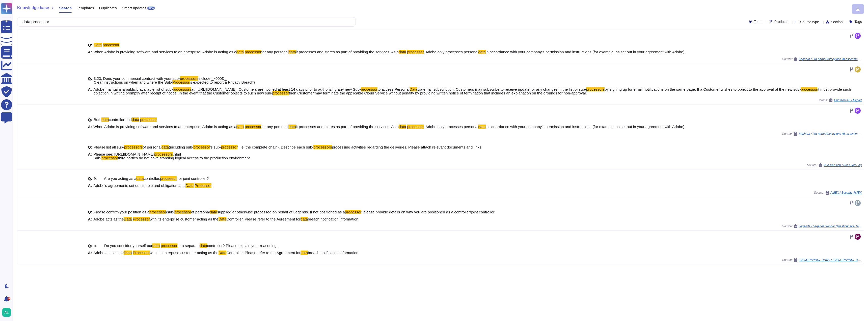 The image size is (868, 321). I want to click on div: 9+, so click(9, 299).